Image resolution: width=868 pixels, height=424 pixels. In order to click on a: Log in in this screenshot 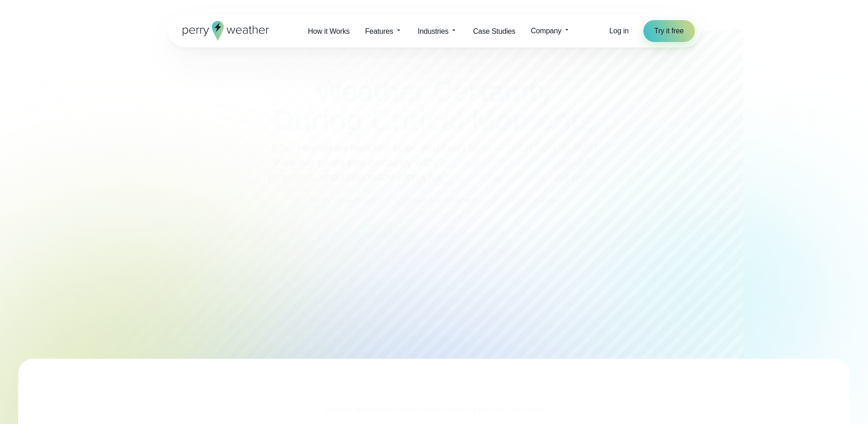, I will do `click(619, 31)`.